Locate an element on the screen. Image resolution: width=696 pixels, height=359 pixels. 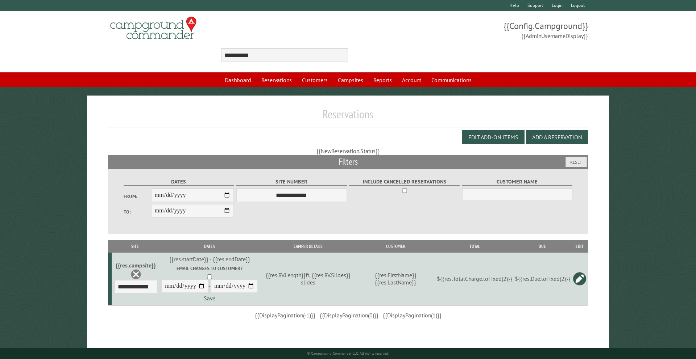
th: Customer is located at coordinates (396, 246).